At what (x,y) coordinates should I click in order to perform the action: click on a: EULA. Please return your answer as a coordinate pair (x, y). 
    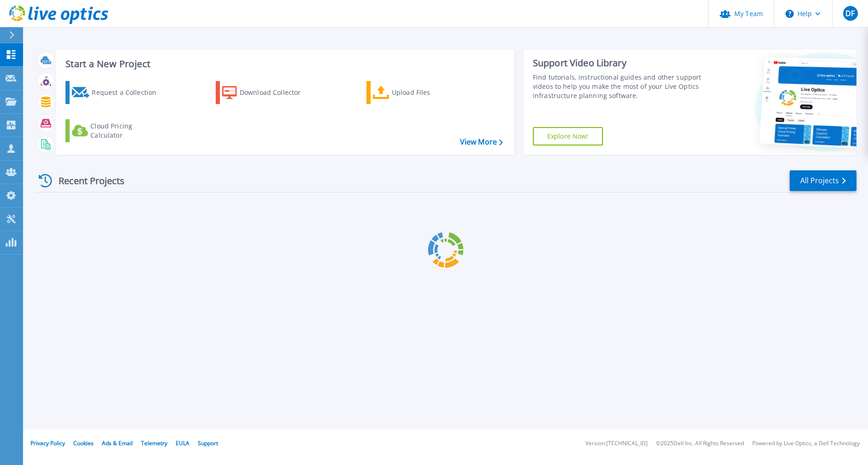
    Looking at the image, I should click on (182, 443).